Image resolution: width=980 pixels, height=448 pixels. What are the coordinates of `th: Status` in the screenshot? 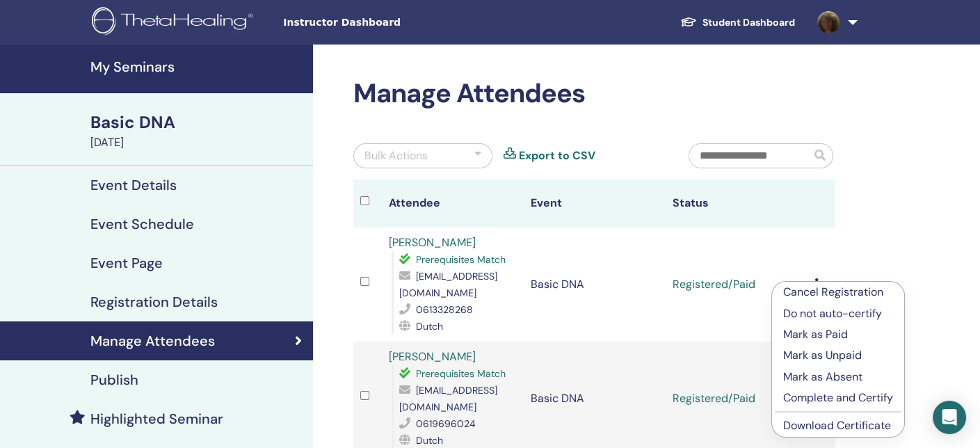 It's located at (737, 203).